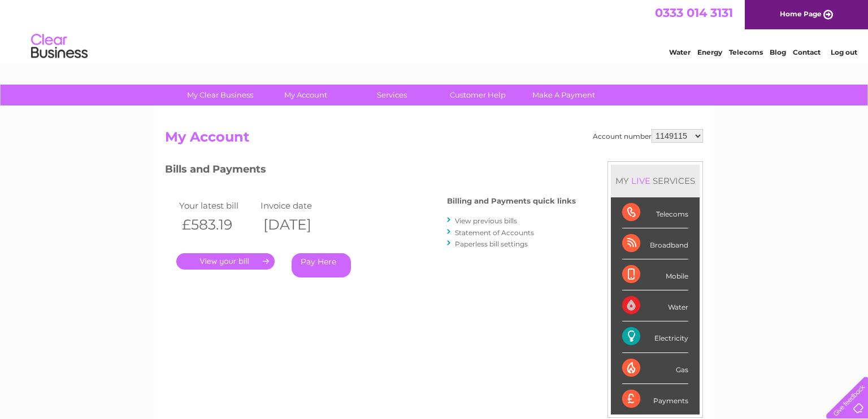  I want to click on td: Invoice date, so click(298, 206).